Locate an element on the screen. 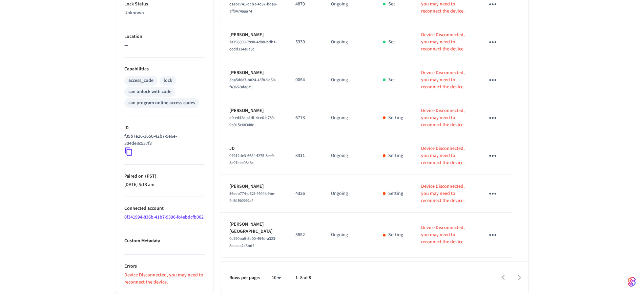 Image resolution: width=644 pixels, height=294 pixels. p: 3311 is located at coordinates (305, 155).